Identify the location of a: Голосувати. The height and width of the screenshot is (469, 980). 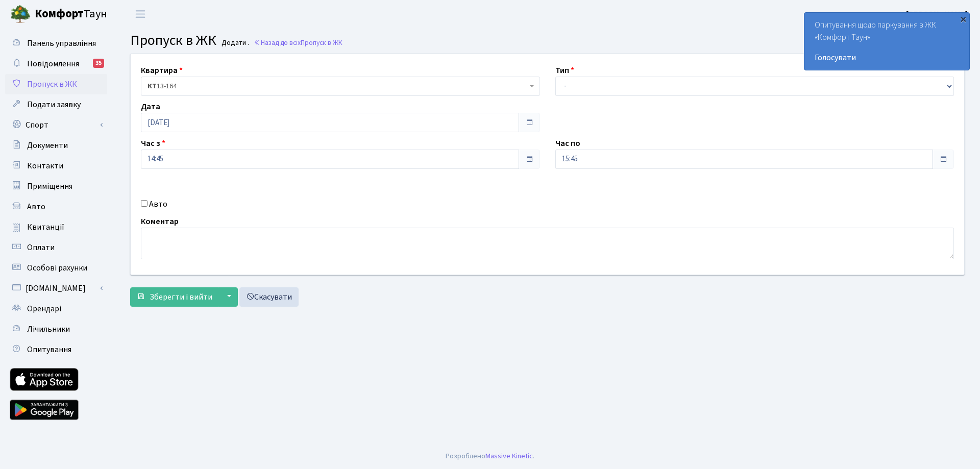
(887, 58).